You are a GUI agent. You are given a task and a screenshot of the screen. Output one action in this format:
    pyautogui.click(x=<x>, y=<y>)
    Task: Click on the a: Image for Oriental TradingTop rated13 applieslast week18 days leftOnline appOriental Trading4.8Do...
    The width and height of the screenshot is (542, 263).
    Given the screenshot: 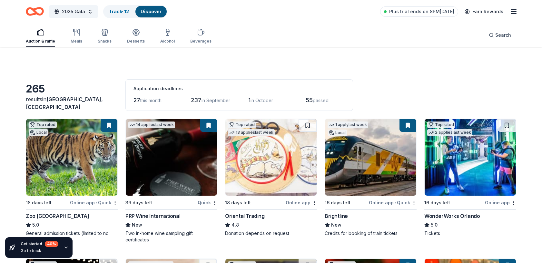 What is the action you would take?
    pyautogui.click(x=271, y=178)
    